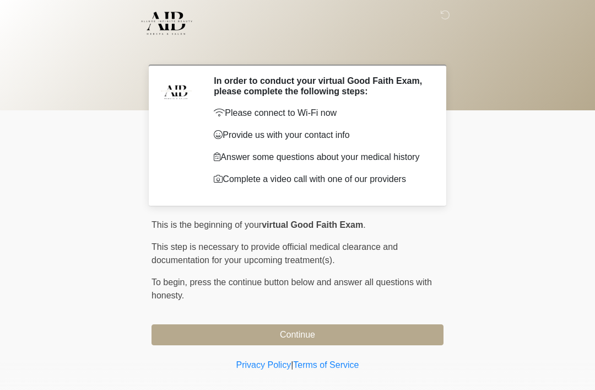  What do you see at coordinates (320, 113) in the screenshot?
I see `p: Please connect to Wi-Fi now` at bounding box center [320, 113].